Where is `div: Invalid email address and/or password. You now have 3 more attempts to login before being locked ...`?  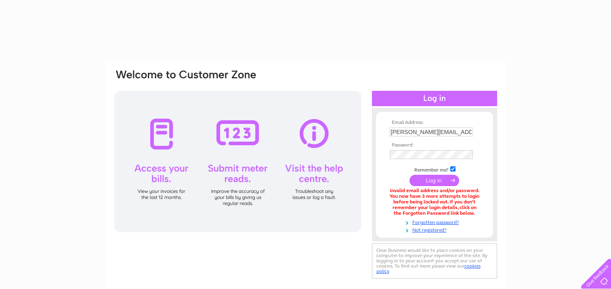
div: Invalid email address and/or password. You now have 3 more attempts to login before being locked ... is located at coordinates (435, 202).